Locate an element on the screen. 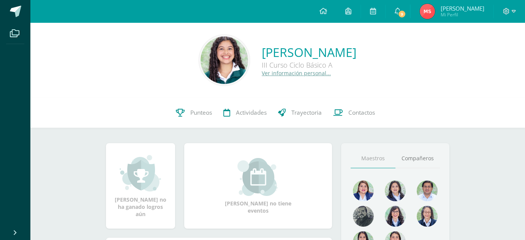 This screenshot has width=525, height=240. a: Maestros is located at coordinates (373, 158).